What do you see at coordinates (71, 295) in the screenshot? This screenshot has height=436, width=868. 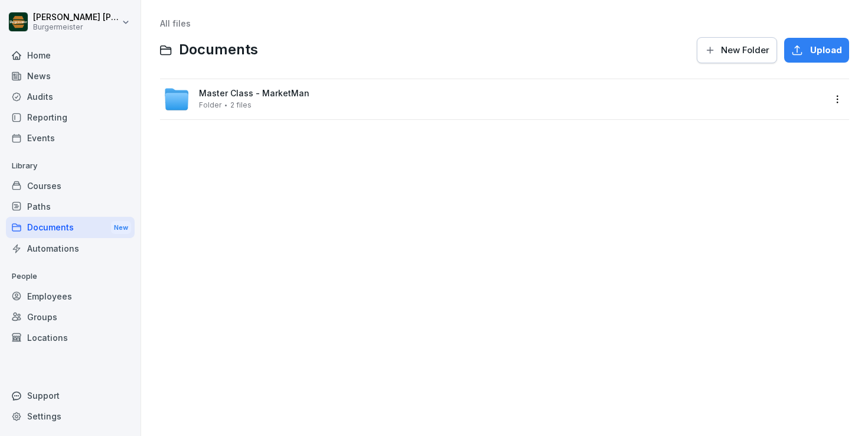 I see `a: Employees` at bounding box center [71, 295].